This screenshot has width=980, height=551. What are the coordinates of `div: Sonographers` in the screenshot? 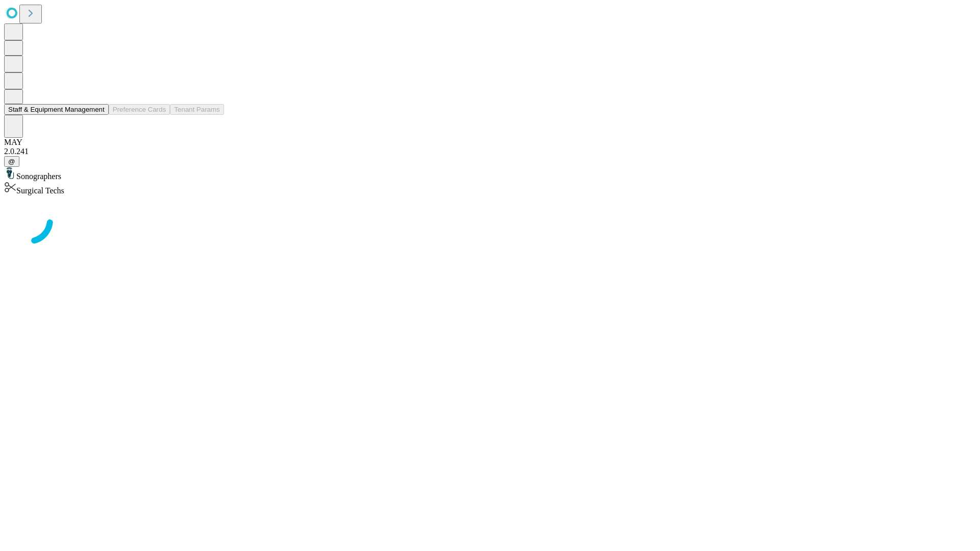 It's located at (490, 174).